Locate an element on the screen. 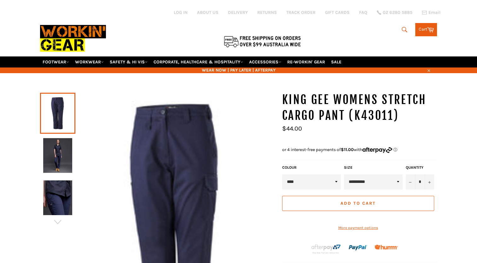 This screenshot has height=263, width=477. a: ABOUT US is located at coordinates (208, 12).